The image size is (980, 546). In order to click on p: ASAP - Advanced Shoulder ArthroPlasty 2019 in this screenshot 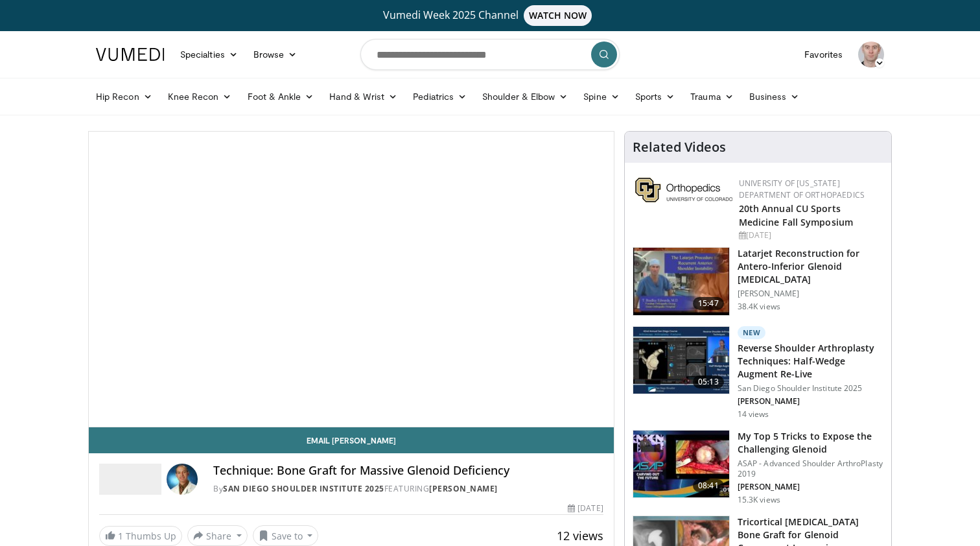, I will do `click(810, 469)`.